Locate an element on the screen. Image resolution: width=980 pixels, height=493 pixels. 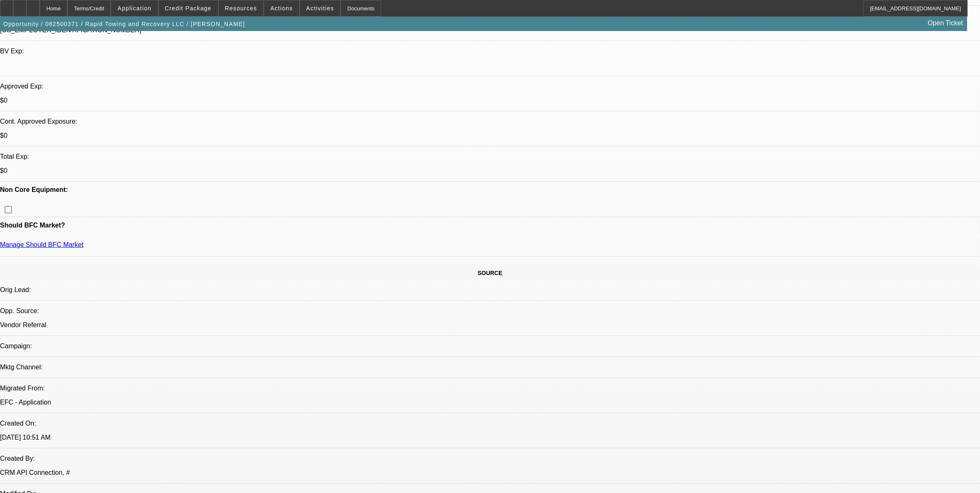
span: SOURCE is located at coordinates (490, 273).